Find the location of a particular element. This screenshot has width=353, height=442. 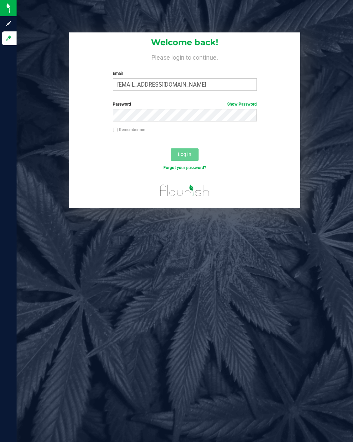

label: Remember me is located at coordinates (129, 130).